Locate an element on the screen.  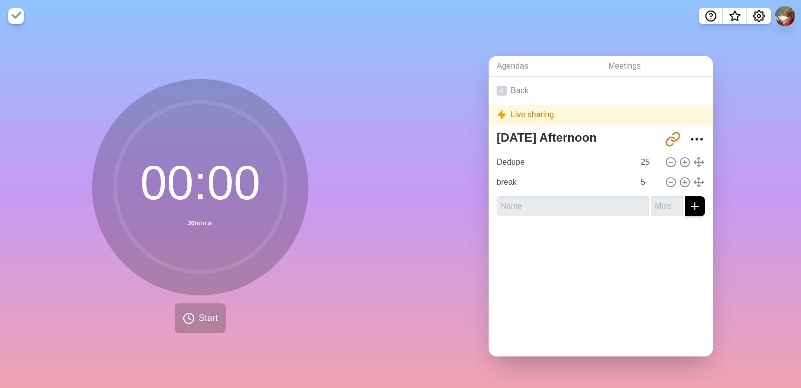
div: Live sharing is located at coordinates (601, 115).